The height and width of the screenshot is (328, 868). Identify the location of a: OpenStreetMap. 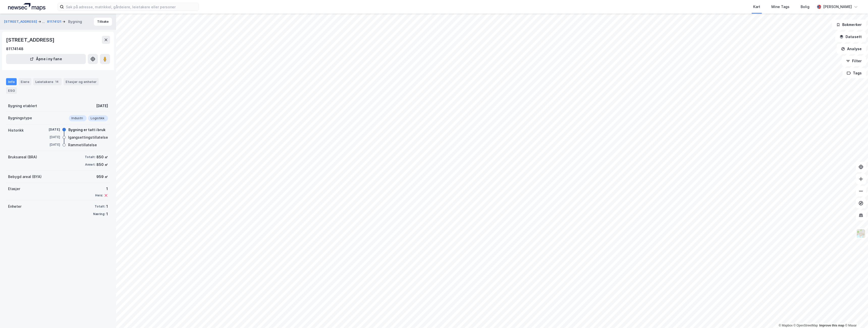
(806, 326).